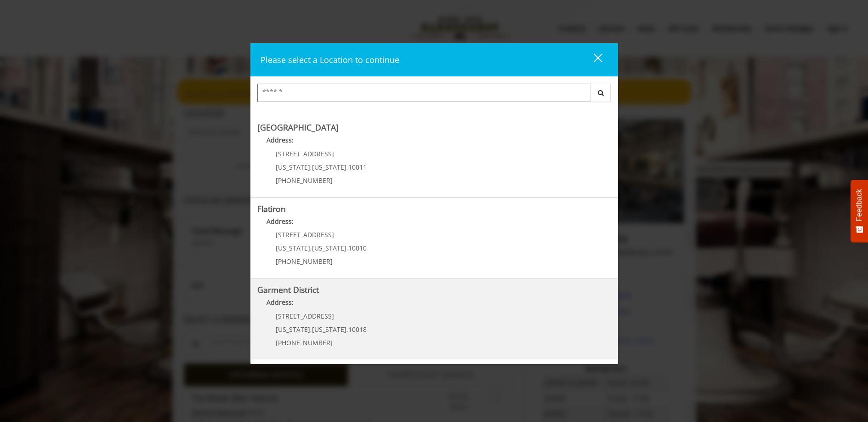  Describe the element at coordinates (859, 211) in the screenshot. I see `button: Feedback - Show survey` at that location.